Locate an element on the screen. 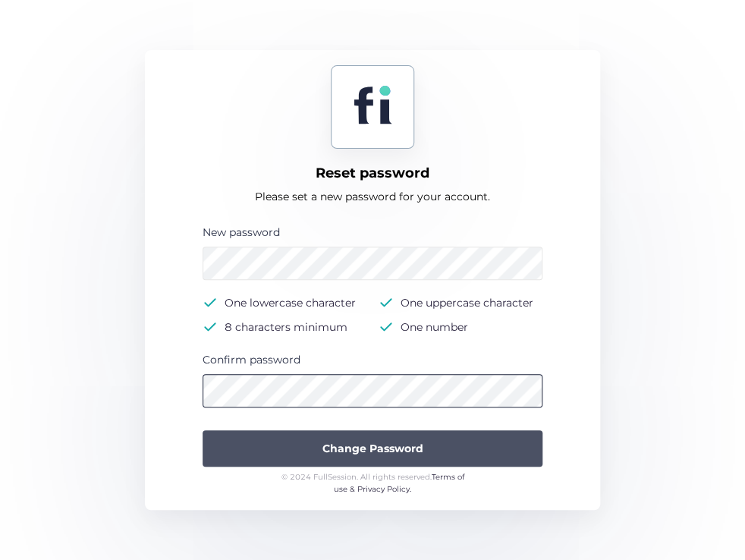  div: Confirm password is located at coordinates (372, 360).